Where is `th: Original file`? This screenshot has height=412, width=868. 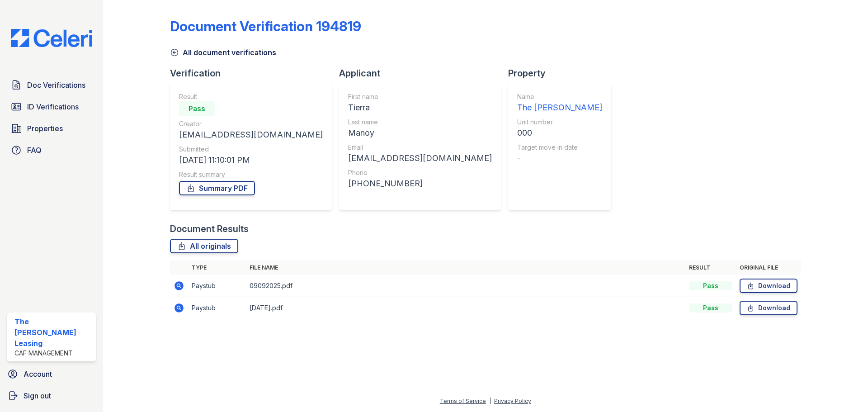 th: Original file is located at coordinates (769, 268).